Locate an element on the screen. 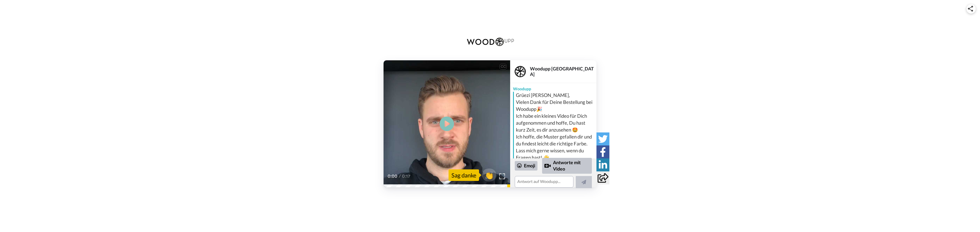 The image size is (980, 232). img: ic_share.svg is located at coordinates (971, 8).